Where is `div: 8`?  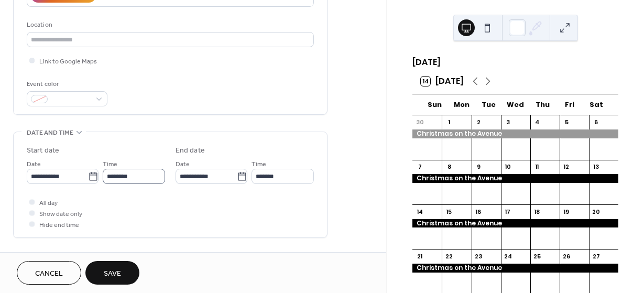 div: 8 is located at coordinates (449, 167).